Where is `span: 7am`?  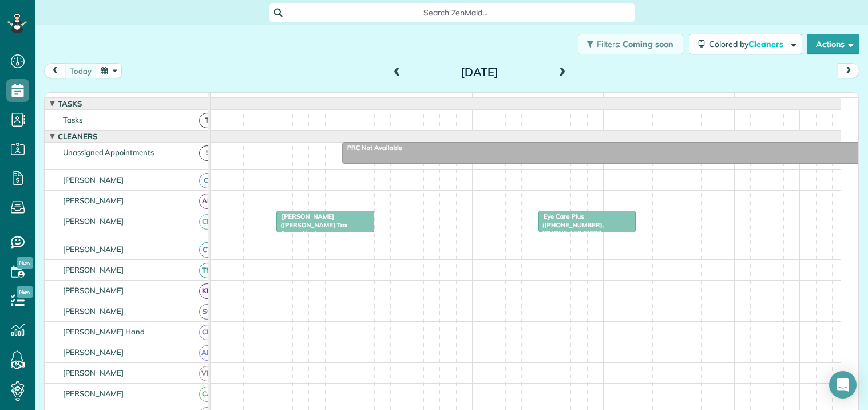 span: 7am is located at coordinates (221, 100).